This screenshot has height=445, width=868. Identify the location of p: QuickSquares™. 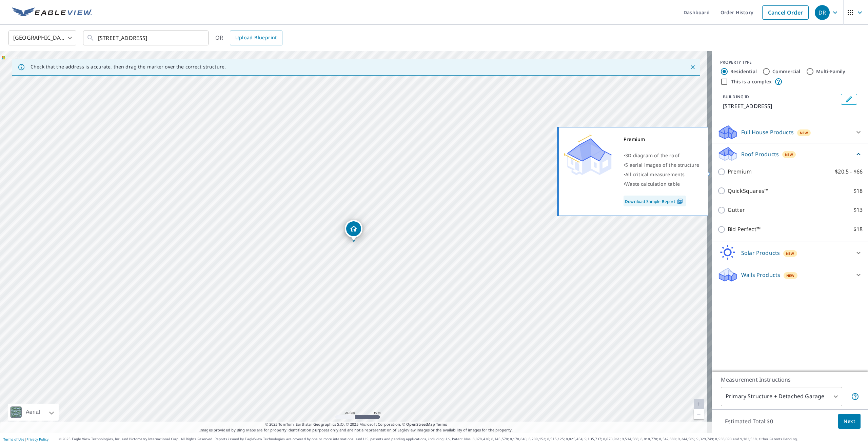
(748, 191).